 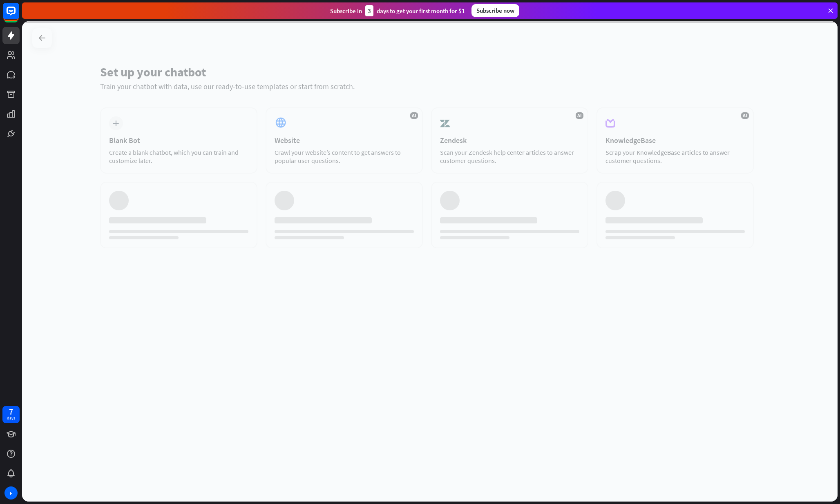 What do you see at coordinates (11, 415) in the screenshot?
I see `a: 7 days` at bounding box center [11, 415].